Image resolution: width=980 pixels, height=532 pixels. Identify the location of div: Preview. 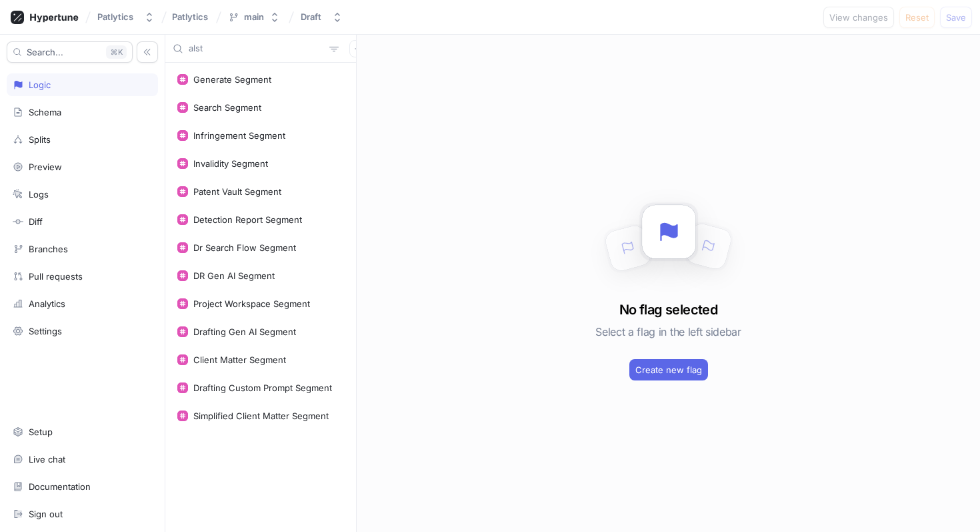
(46, 167).